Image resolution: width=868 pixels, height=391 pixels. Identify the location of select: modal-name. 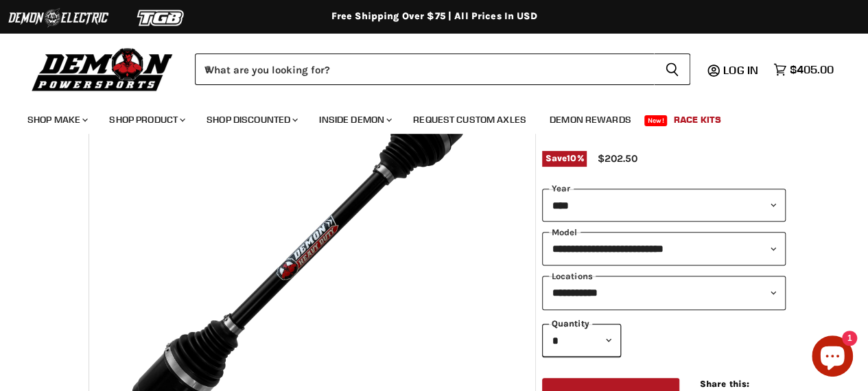
(665, 248).